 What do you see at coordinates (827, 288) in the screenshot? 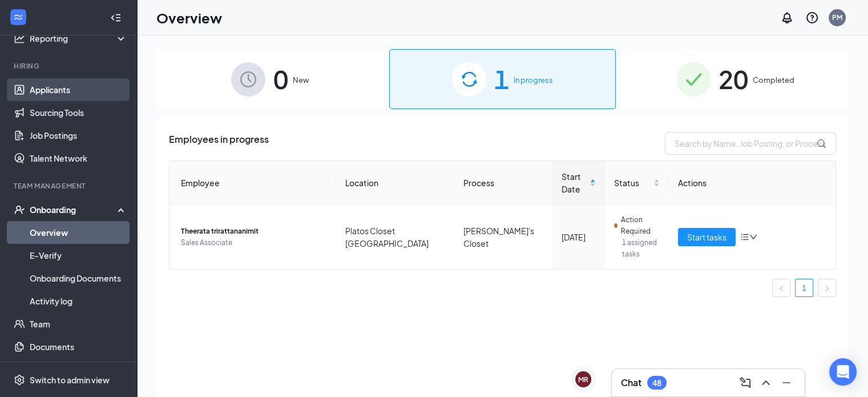
I see `button: right` at bounding box center [827, 288].